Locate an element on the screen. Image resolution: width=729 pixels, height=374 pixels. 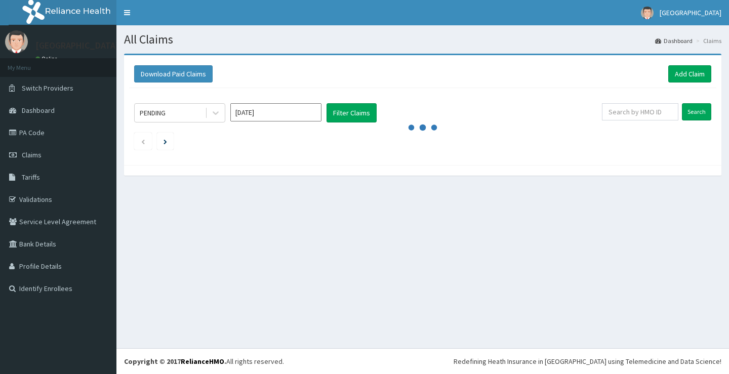
a: Previous page is located at coordinates (143, 141).